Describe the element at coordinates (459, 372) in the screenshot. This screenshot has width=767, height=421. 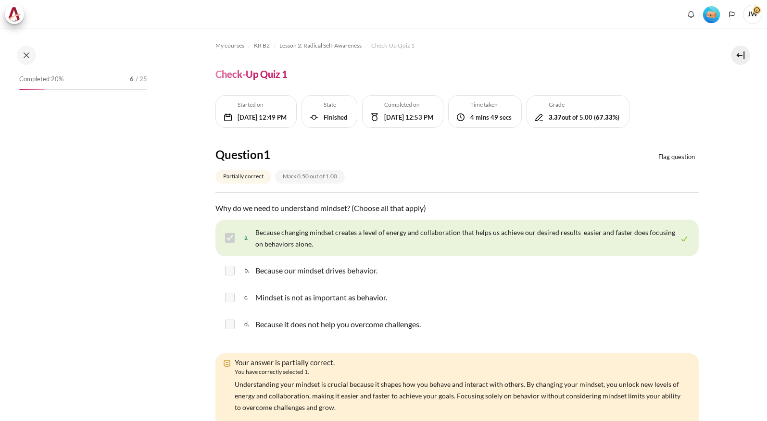
I see `div: You have correctly selected 1.` at that location.